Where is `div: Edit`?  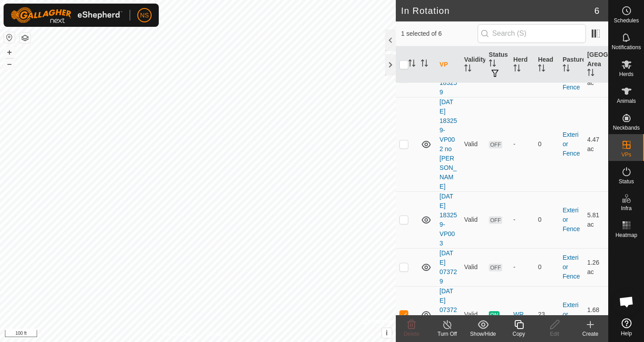
div: Edit is located at coordinates (554, 334).